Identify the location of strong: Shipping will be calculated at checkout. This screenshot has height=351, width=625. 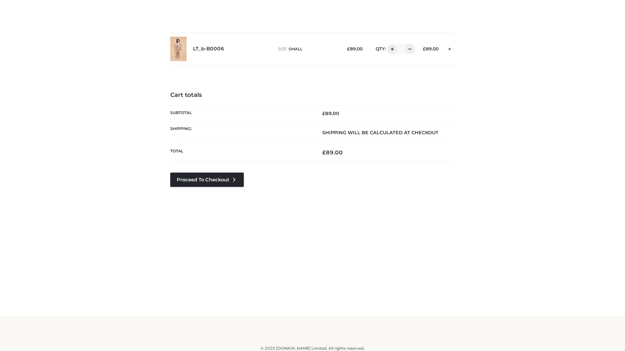
(380, 133).